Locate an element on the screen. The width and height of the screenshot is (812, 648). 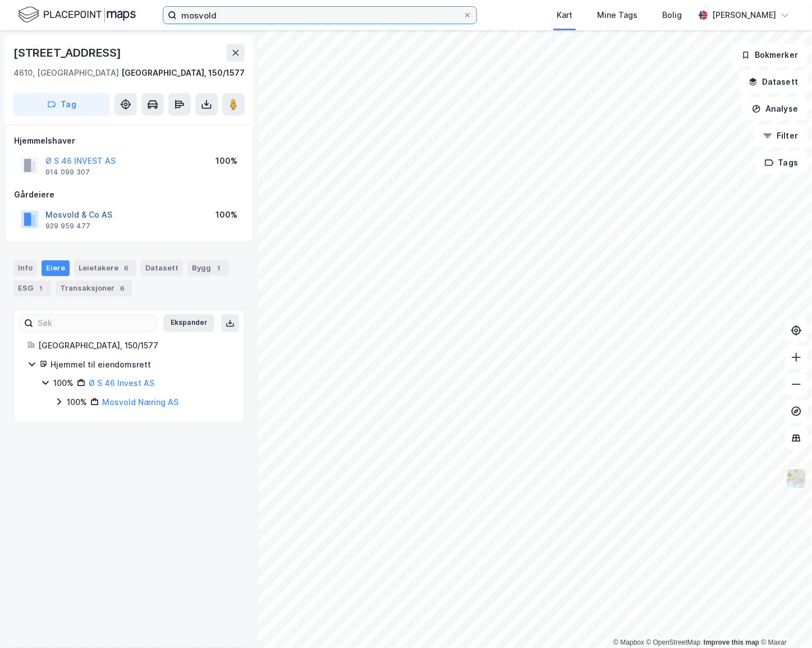
button: Tag is located at coordinates (62, 104).